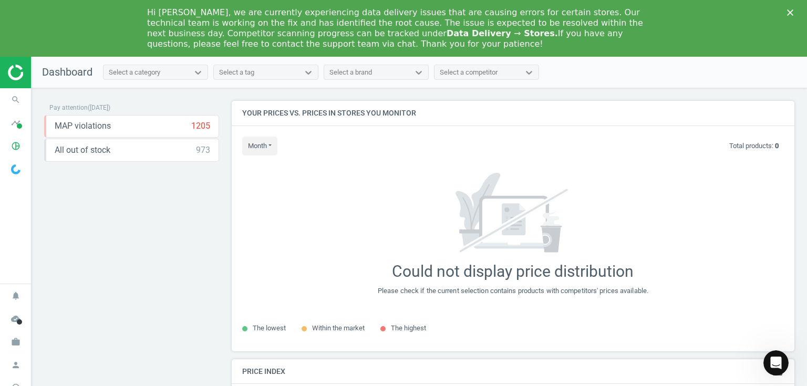 The image size is (807, 386). I want to click on i: cloud_done, so click(16, 319).